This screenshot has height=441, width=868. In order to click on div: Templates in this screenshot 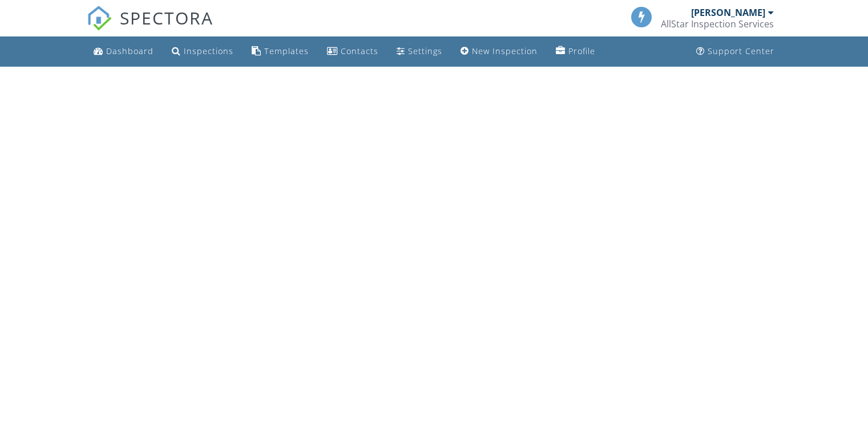, I will do `click(286, 50)`.